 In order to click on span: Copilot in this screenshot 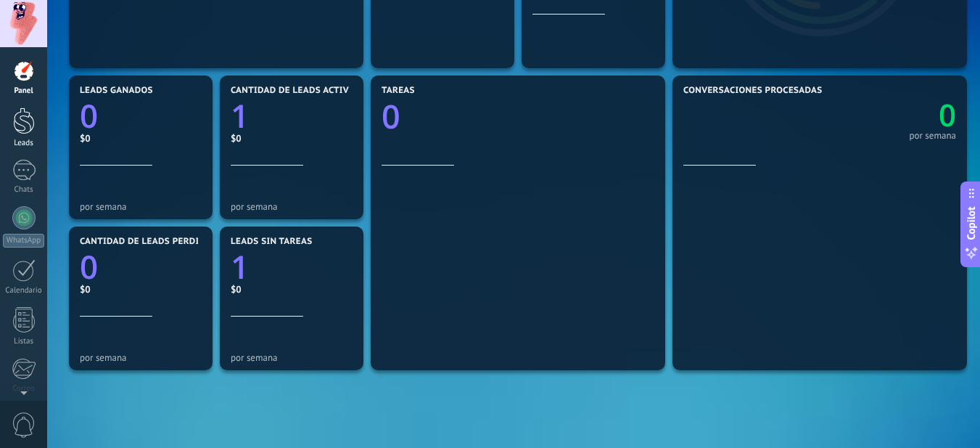, I will do `click(971, 222)`.